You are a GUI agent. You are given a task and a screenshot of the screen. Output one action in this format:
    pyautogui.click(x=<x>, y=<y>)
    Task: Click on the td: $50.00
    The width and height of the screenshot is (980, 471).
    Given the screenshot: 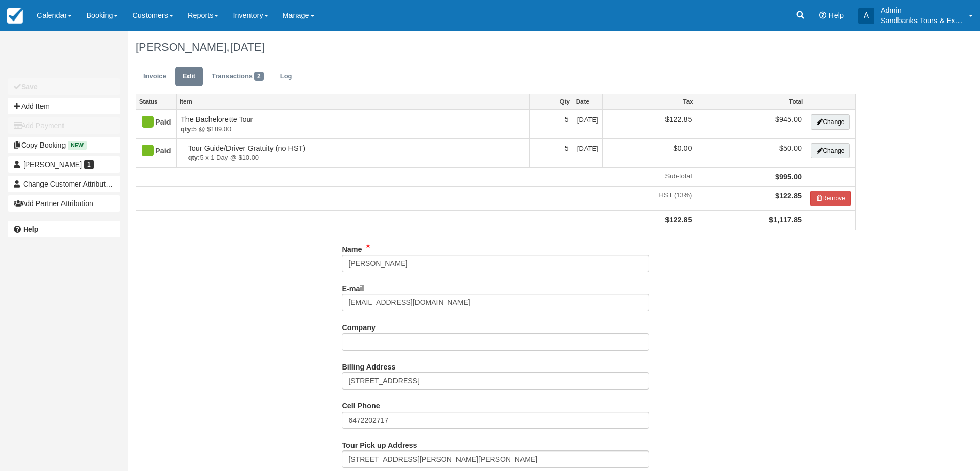 What is the action you would take?
    pyautogui.click(x=752, y=153)
    